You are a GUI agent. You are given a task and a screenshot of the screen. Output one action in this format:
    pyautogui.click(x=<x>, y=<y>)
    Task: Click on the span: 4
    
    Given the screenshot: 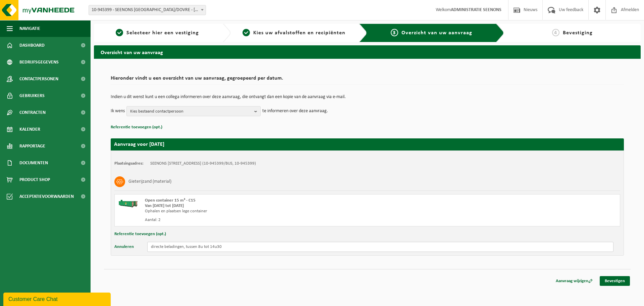 What is the action you would take?
    pyautogui.click(x=556, y=32)
    